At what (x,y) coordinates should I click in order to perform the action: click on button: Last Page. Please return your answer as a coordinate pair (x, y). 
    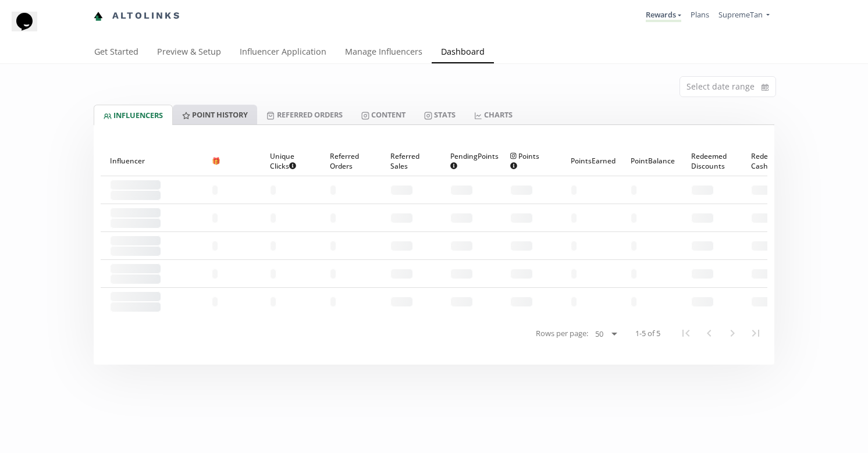
    Looking at the image, I should click on (756, 333).